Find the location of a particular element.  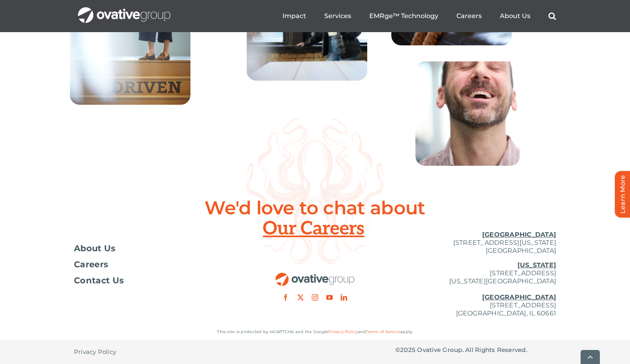

span: EMRge™ Technology is located at coordinates (404, 16).